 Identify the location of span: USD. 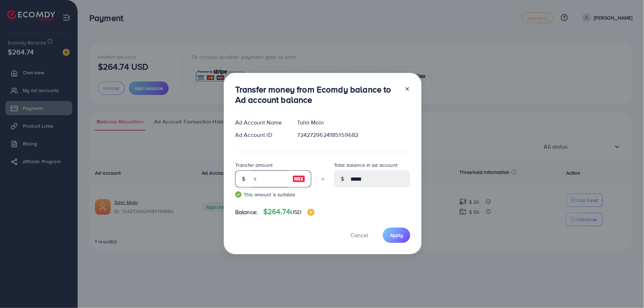
(296, 212).